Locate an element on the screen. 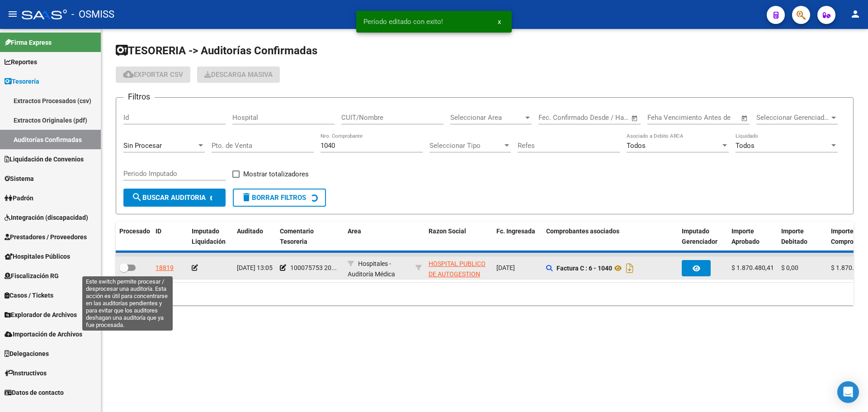 The image size is (868, 412). span: Importe Debitado is located at coordinates (795, 236).